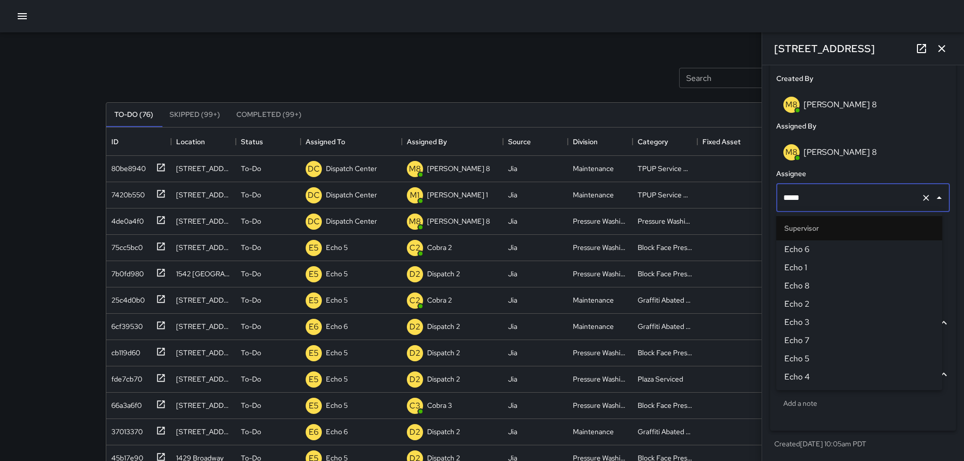  I want to click on span: Echo 7, so click(859, 340).